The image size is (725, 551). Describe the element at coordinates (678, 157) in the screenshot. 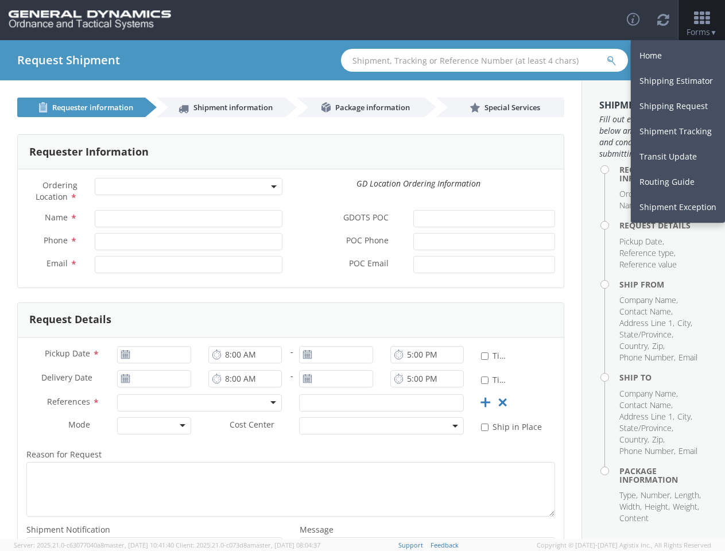

I see `a: Transit Update` at that location.